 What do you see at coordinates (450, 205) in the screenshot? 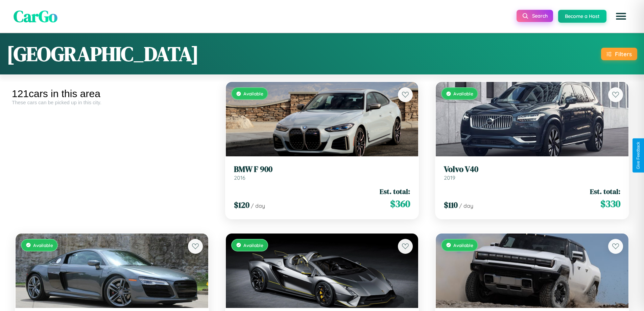
I see `span: $ 110` at bounding box center [450, 205].